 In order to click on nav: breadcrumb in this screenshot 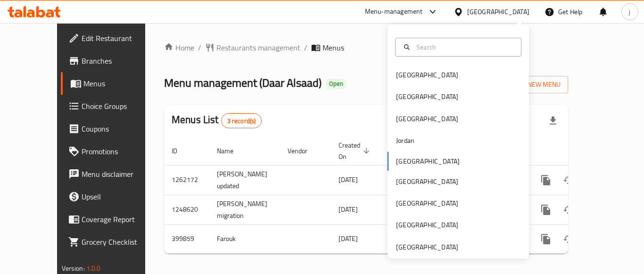, I will do `click(365, 48)`.